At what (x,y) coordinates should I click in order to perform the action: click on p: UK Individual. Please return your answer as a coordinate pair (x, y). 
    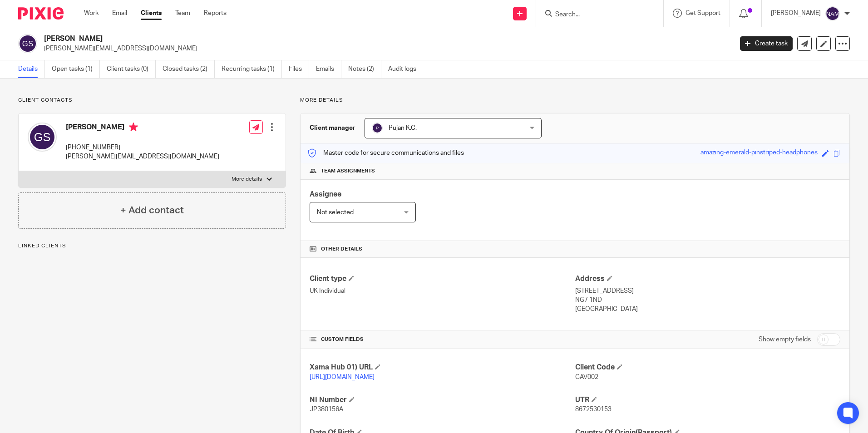
    Looking at the image, I should click on (442, 291).